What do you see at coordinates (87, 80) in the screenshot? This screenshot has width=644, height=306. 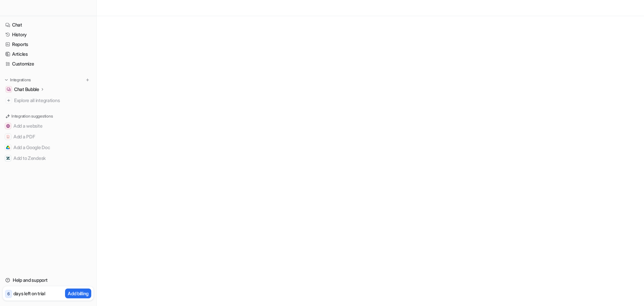 I see `img: menu_add.svg` at bounding box center [87, 80].